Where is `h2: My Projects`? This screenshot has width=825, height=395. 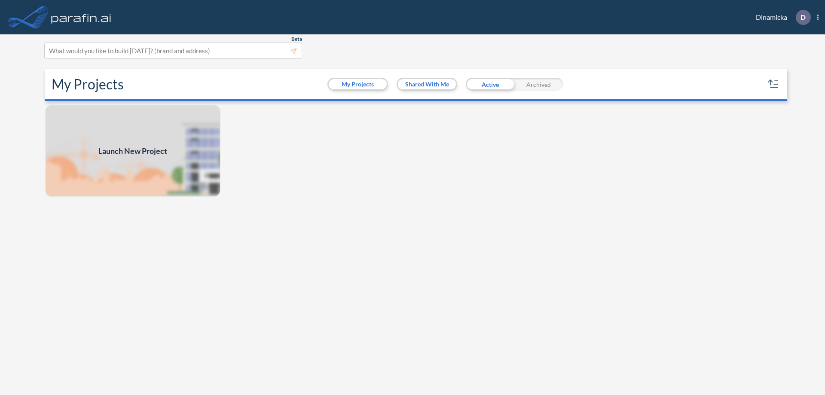
h2: My Projects is located at coordinates (88, 84).